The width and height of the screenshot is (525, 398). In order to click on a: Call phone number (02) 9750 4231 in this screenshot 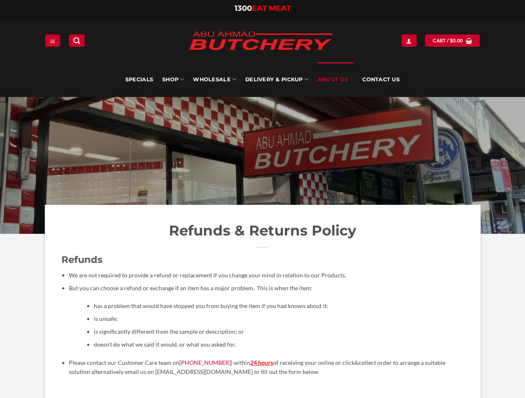, I will do `click(205, 363)`.